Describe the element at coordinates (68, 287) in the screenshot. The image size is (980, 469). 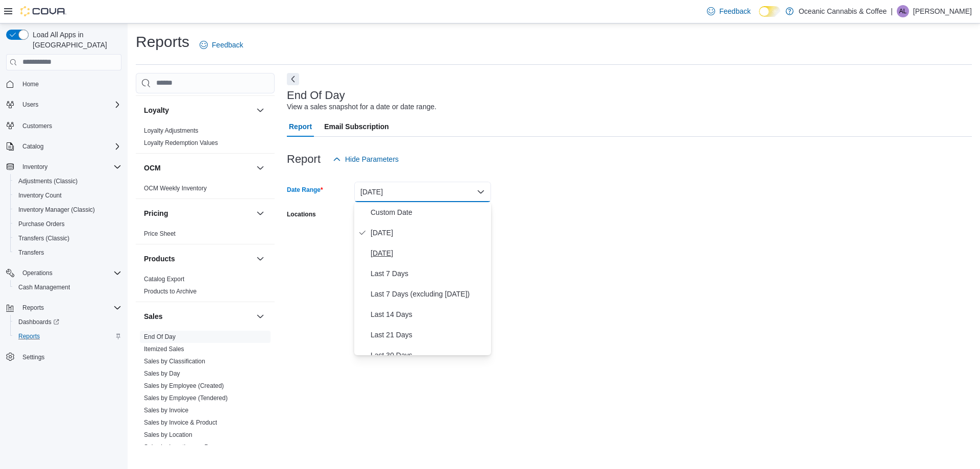
I see `span: Cash Management` at that location.